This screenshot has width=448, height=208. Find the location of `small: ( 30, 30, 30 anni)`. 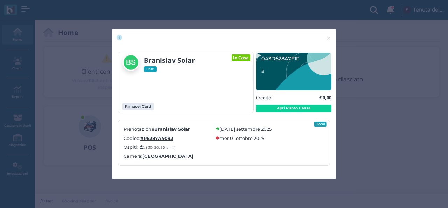

small: ( 30, 30, 30 anni) is located at coordinates (161, 147).